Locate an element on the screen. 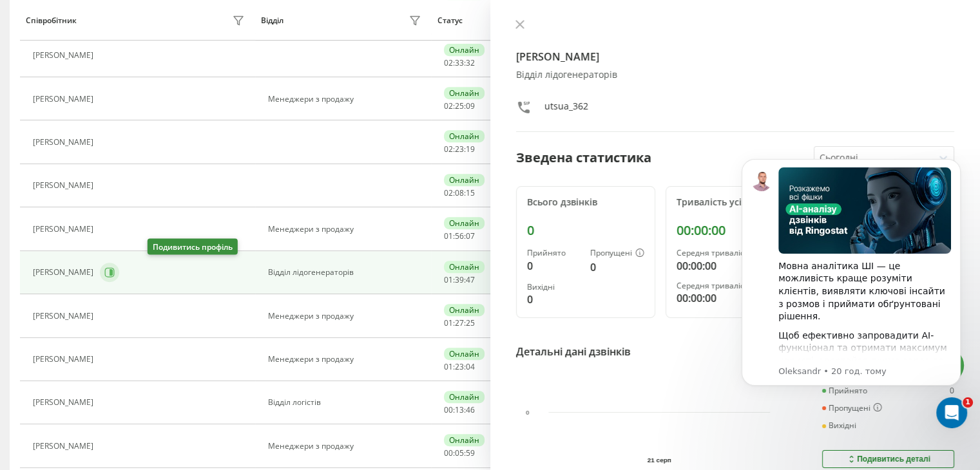 The image size is (980, 470). span: 39 is located at coordinates (459, 280).